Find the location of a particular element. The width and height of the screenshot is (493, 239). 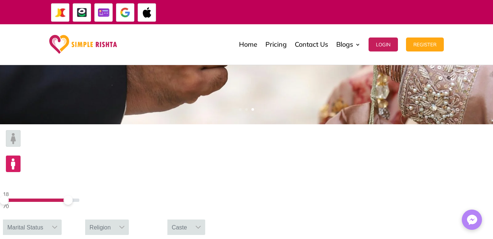

button: Login is located at coordinates (383, 44).